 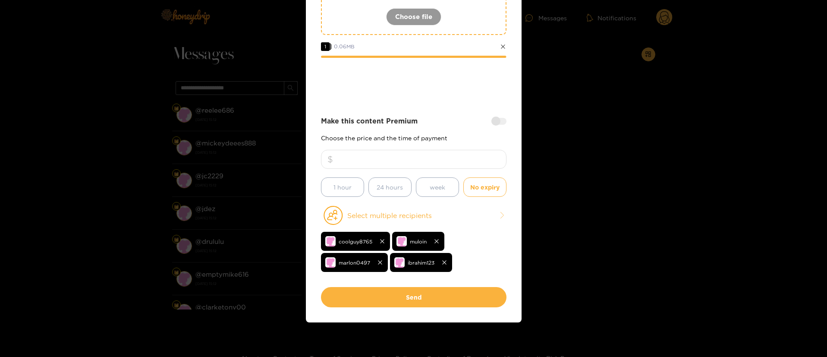 What do you see at coordinates (437, 187) in the screenshot?
I see `button: week` at bounding box center [437, 187].